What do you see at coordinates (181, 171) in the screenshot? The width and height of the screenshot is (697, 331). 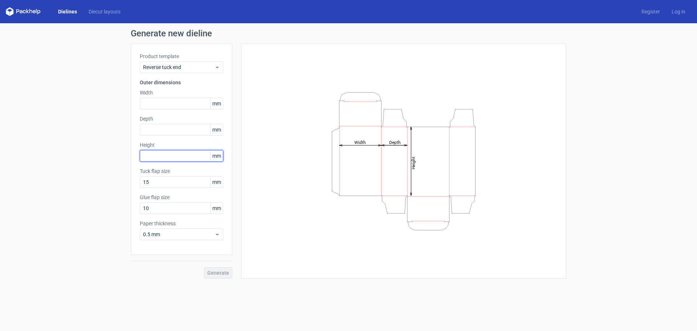 I see `label: Tuck flap size` at bounding box center [181, 171].